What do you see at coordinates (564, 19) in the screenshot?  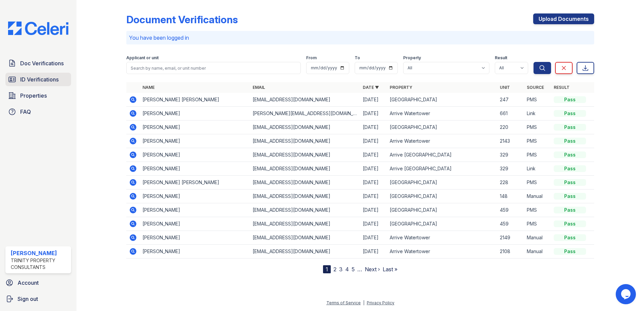 I see `a: Upload Documents` at bounding box center [564, 19].